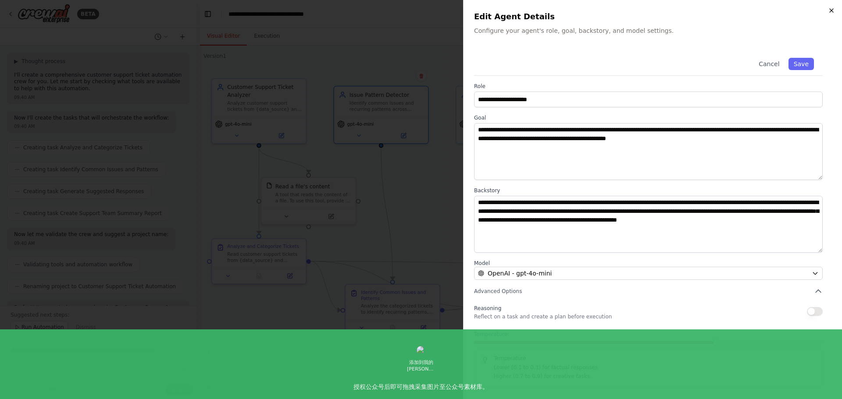 The height and width of the screenshot is (399, 842). Describe the element at coordinates (648, 274) in the screenshot. I see `button: OpenAI - gpt-4o-mini` at that location.